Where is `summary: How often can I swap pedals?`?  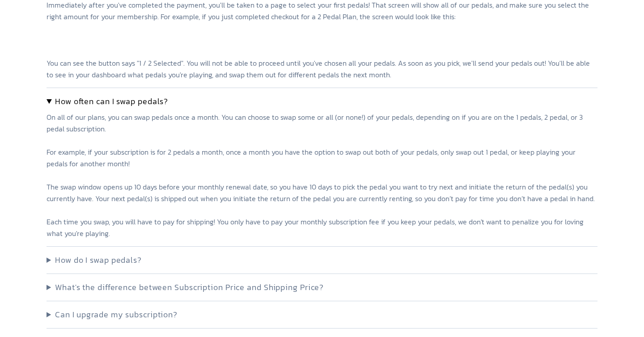 summary: How often can I swap pedals? is located at coordinates (322, 101).